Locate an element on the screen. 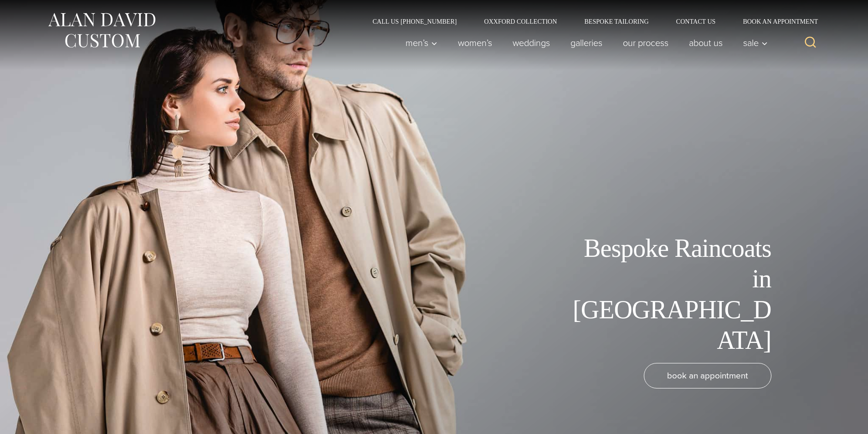  span: book an appointment is located at coordinates (707, 375).